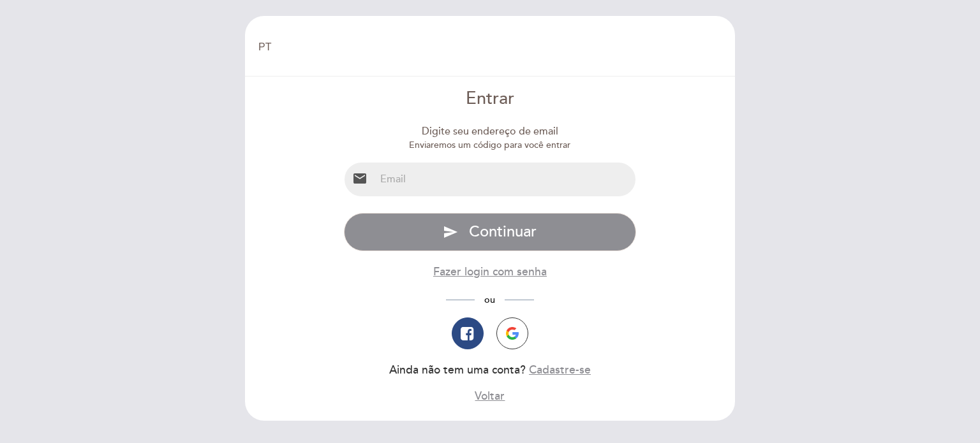 Image resolution: width=980 pixels, height=443 pixels. Describe the element at coordinates (505, 179) in the screenshot. I see `input: Email` at that location.